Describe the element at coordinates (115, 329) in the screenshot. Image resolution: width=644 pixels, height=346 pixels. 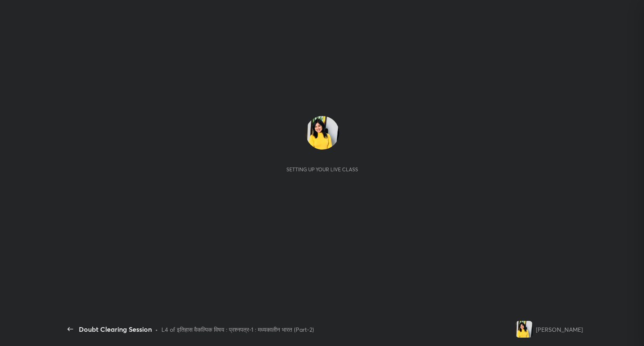
I see `div: Doubt Clearing Session` at that location.